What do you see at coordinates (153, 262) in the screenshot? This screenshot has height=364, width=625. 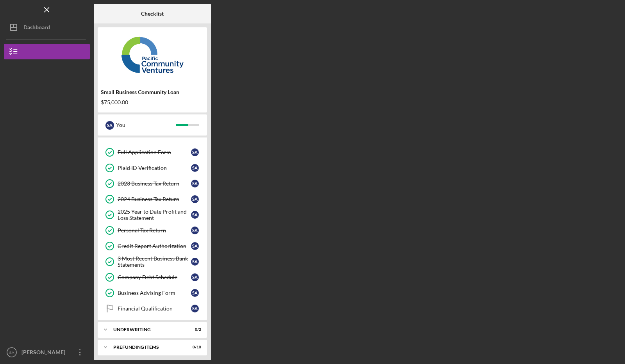 I see `a: 3 Most Recent Business Bank StatementsSA` at bounding box center [153, 262].